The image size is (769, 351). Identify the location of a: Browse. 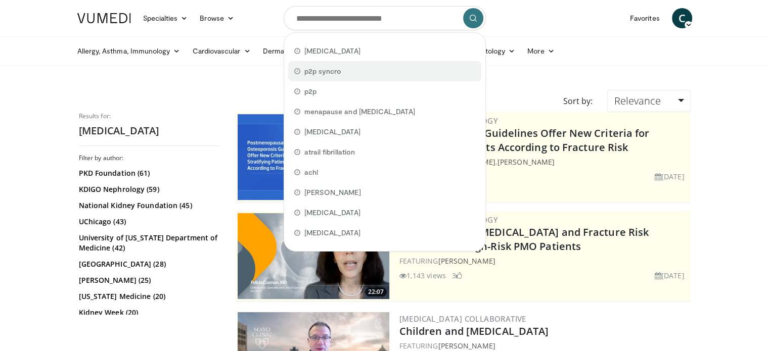
(217, 18).